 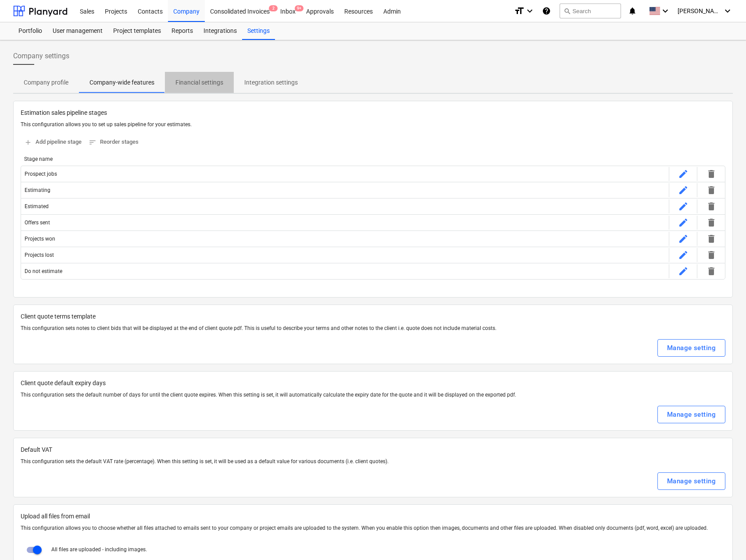 What do you see at coordinates (182, 31) in the screenshot?
I see `a: Reports` at bounding box center [182, 31].